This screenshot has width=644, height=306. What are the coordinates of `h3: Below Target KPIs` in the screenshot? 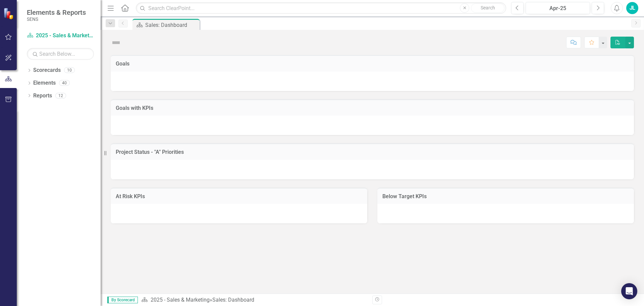 It's located at (505, 196).